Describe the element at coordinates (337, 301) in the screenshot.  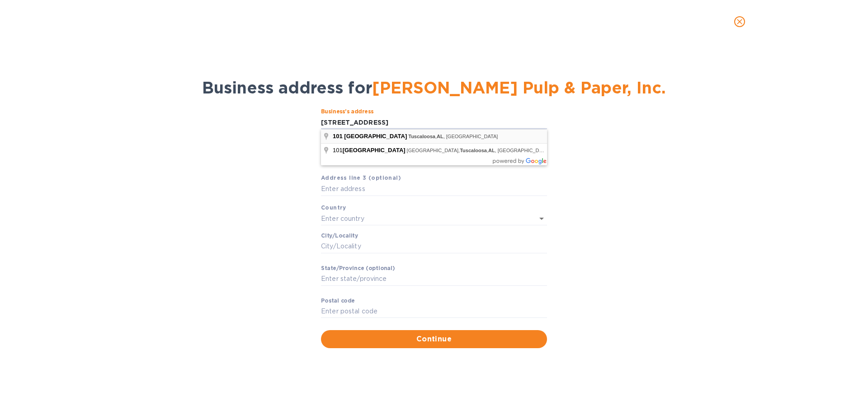
I see `label: Pоstal cоde` at that location.